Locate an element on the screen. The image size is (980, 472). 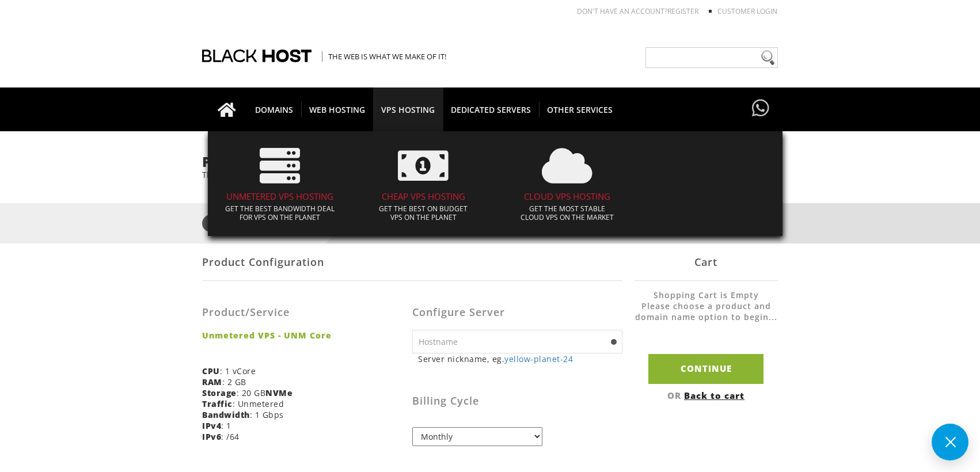
small: Server nickname, eg. is located at coordinates (520, 359).